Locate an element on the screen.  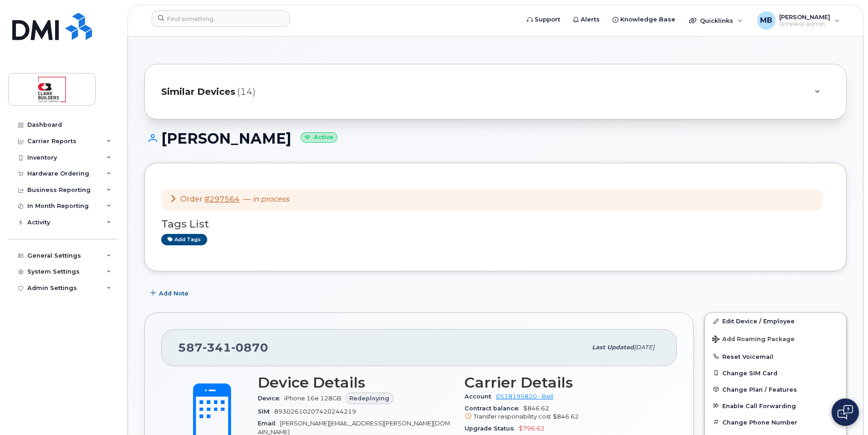
span: 89302610207420244219 is located at coordinates (315, 411).